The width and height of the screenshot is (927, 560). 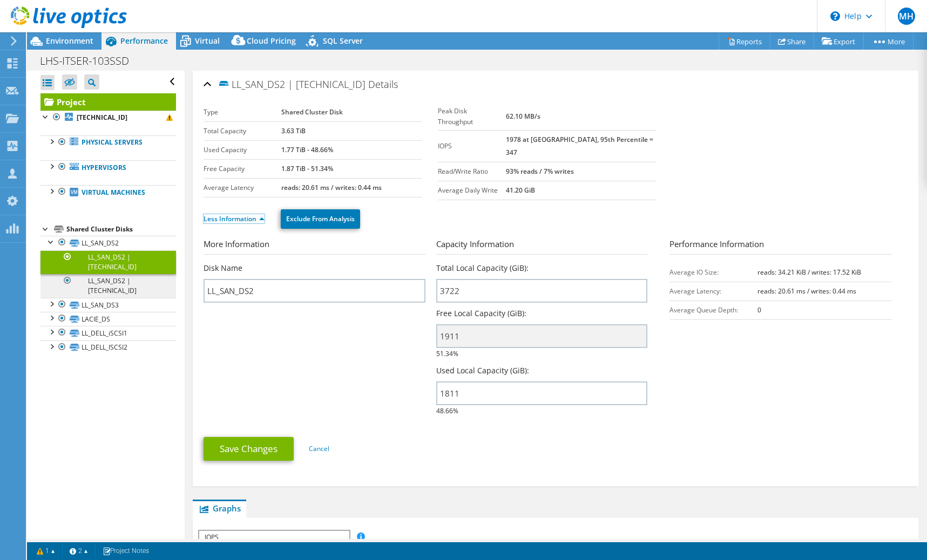 What do you see at coordinates (90, 61) in the screenshot?
I see `h1: LHS-ITSER-103SSD` at bounding box center [90, 61].